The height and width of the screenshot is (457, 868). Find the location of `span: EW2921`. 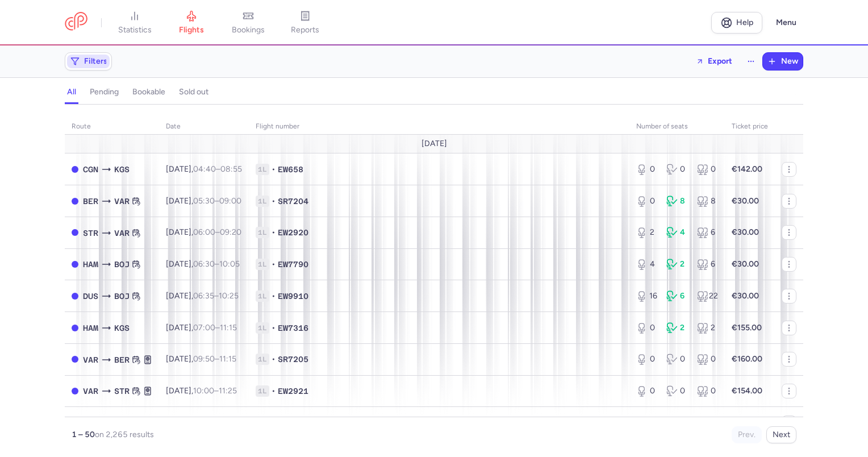

span: EW2921 is located at coordinates (293, 391).